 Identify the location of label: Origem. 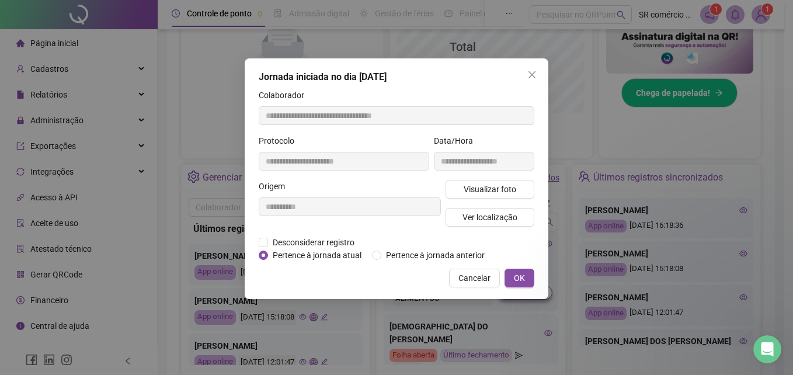
(276, 186).